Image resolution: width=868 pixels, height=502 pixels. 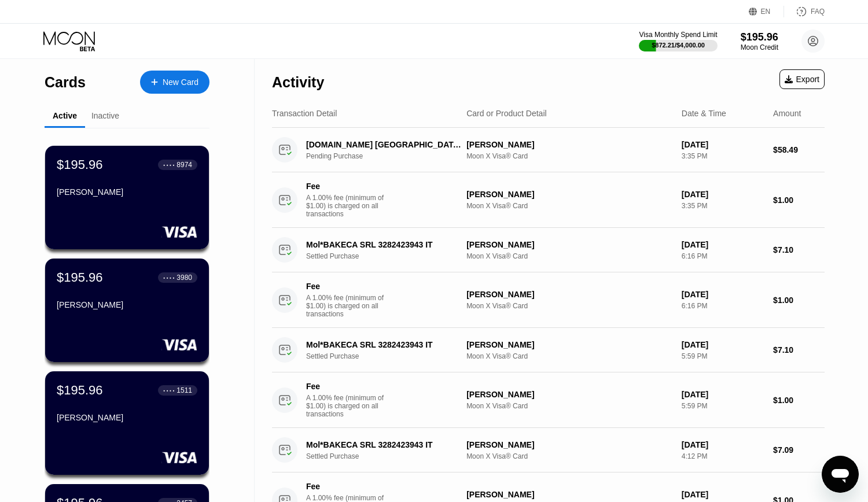 I want to click on div: 3980, so click(x=184, y=278).